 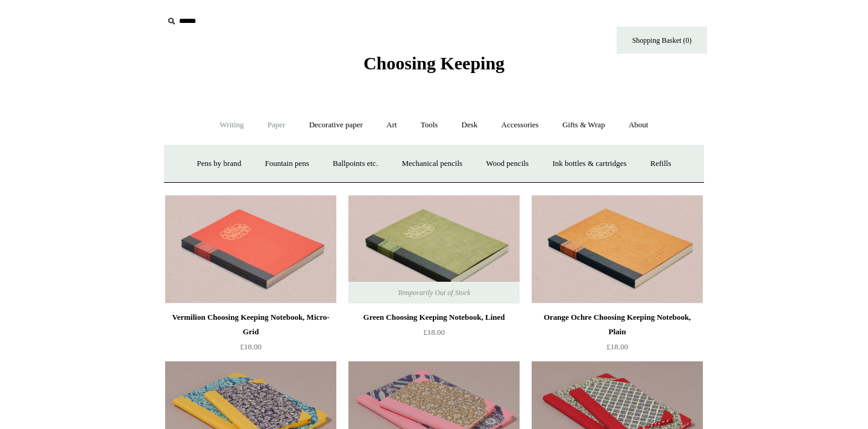 I want to click on a: Desk, so click(x=469, y=125).